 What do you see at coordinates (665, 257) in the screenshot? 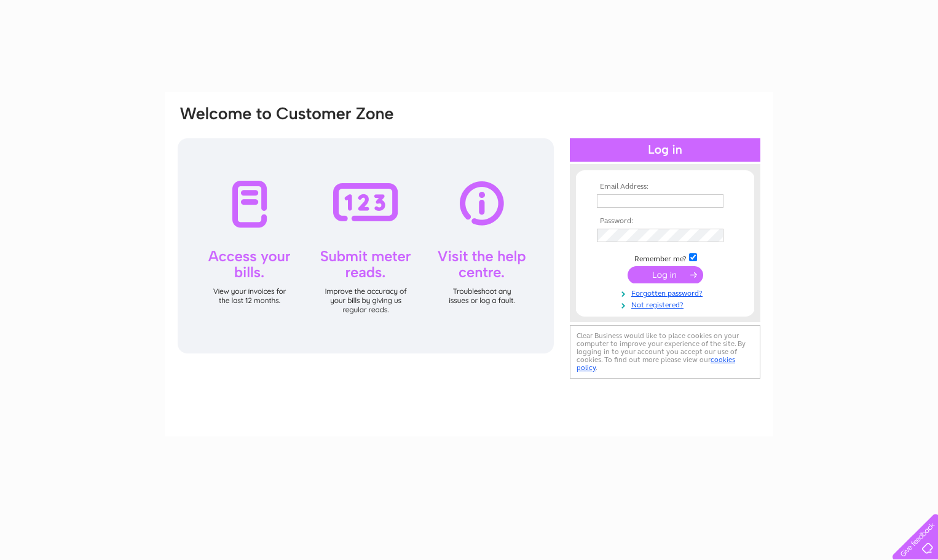
I see `td: Remember me?` at bounding box center [665, 257].